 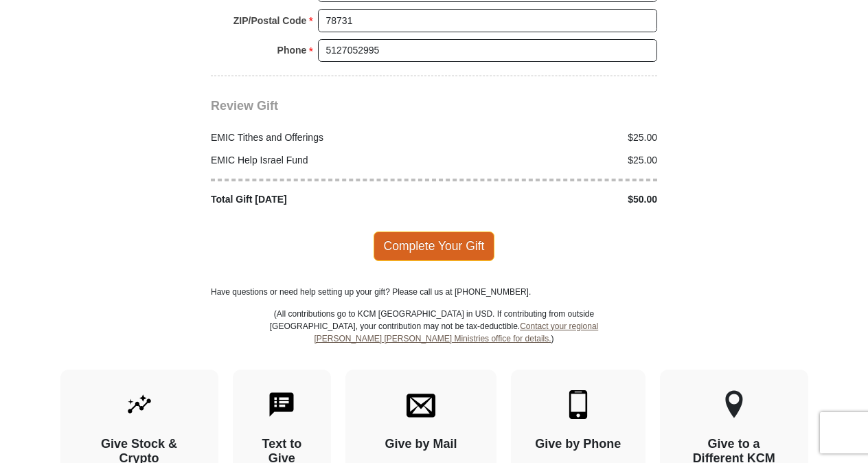 What do you see at coordinates (292, 50) in the screenshot?
I see `strong: Phone` at bounding box center [292, 50].